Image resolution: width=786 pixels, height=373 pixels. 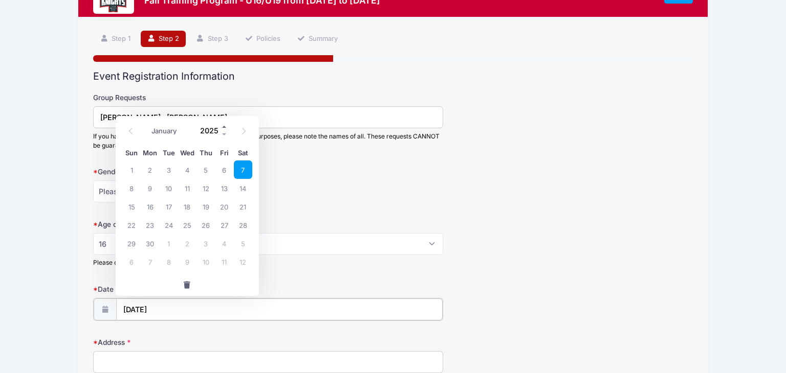 What do you see at coordinates (115, 39) in the screenshot?
I see `a: Step 1` at bounding box center [115, 39].